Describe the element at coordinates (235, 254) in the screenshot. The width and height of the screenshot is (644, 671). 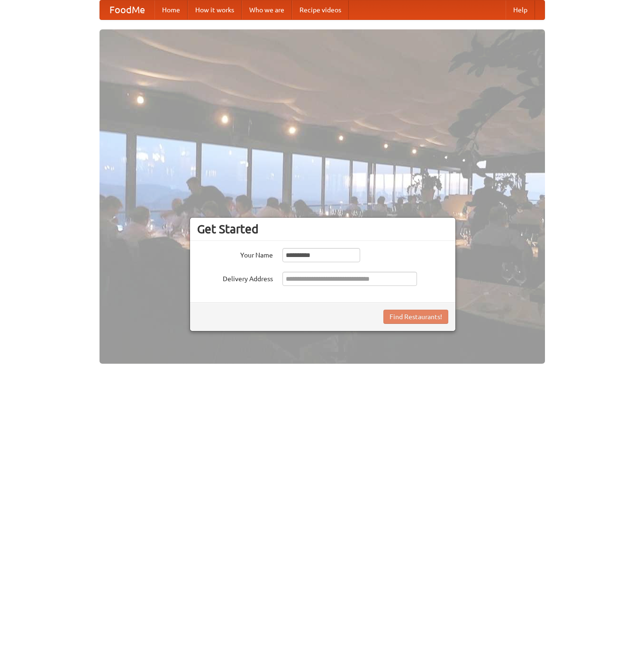
I see `label: Your Name` at that location.